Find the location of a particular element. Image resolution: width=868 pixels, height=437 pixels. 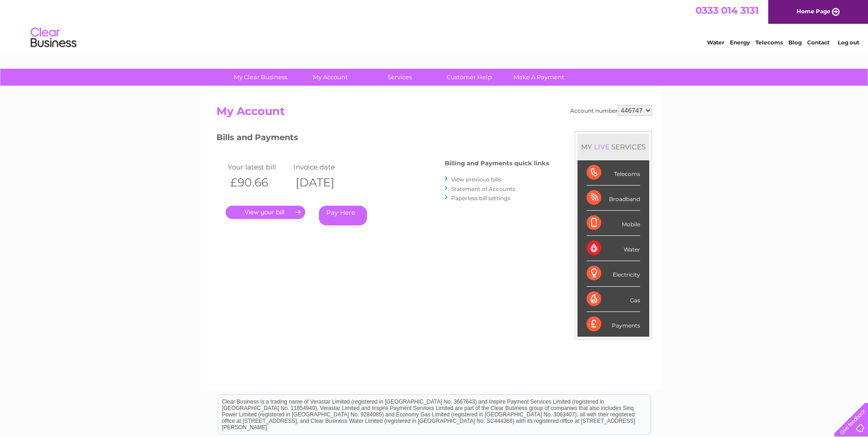

a: Water is located at coordinates (715, 42).